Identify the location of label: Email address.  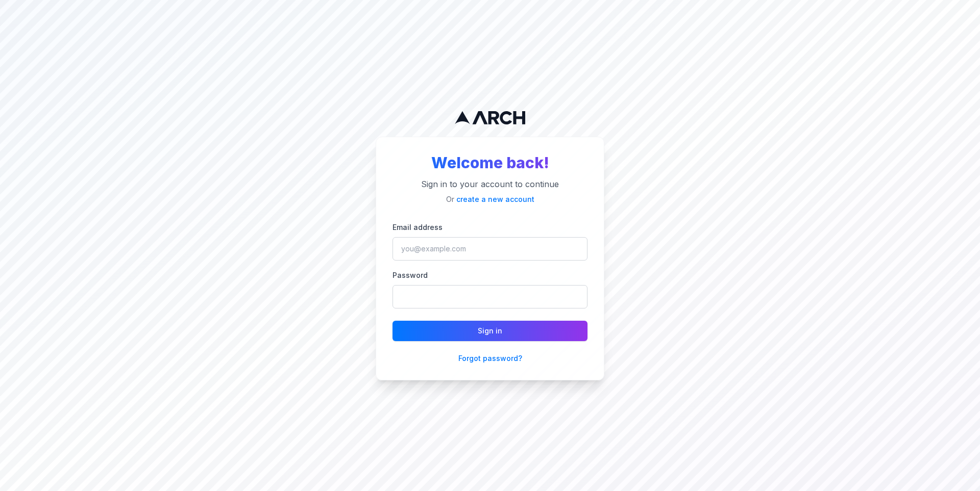
(417, 227).